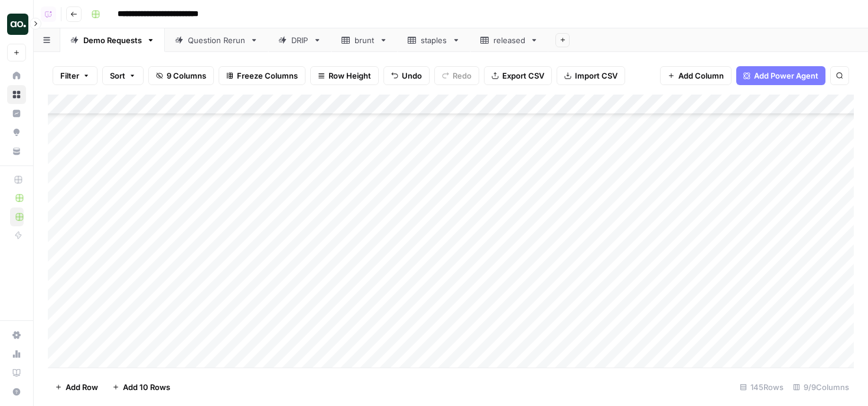  Describe the element at coordinates (17, 24) in the screenshot. I see `button: Workspace: Dillon Test` at that location.